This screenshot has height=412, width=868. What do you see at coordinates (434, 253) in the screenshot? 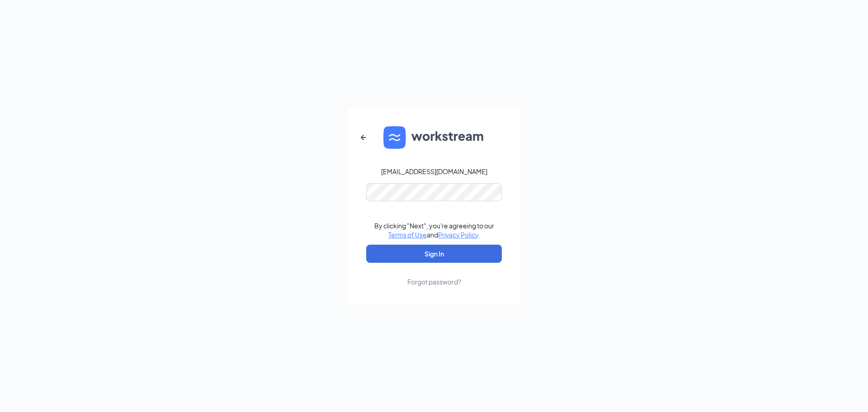
I see `button: Sign In` at bounding box center [434, 253].